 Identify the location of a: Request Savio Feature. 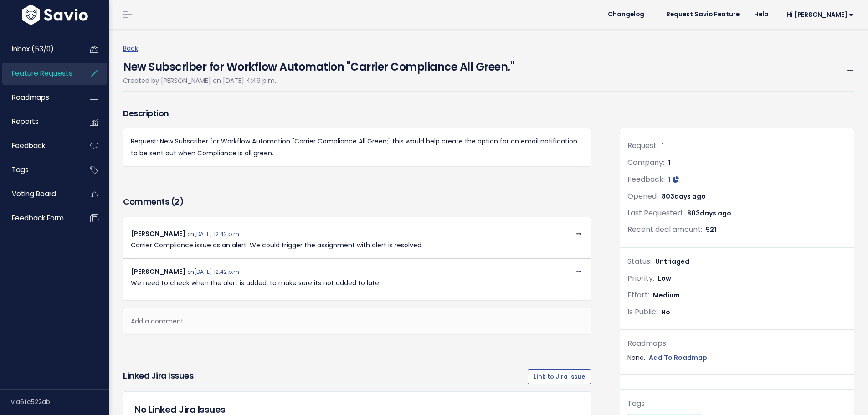
(702, 15).